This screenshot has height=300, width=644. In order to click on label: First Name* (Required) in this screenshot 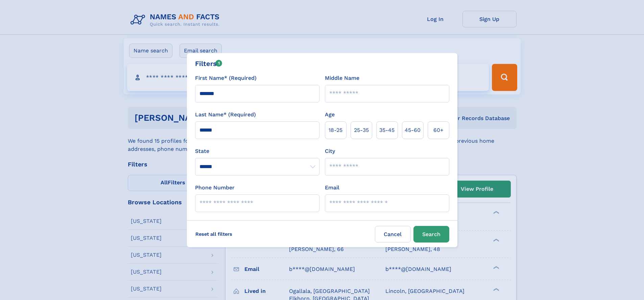, I will do `click(226, 78)`.